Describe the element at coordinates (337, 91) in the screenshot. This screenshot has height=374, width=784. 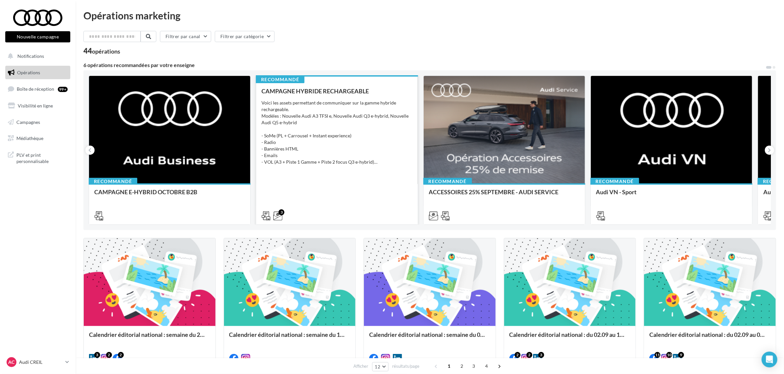
I see `div: CAMPAGNE HYBRIDE RECHARGEABLE` at that location.